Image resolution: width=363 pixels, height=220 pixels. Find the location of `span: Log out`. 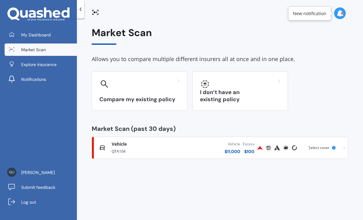

span: Log out is located at coordinates (29, 202).